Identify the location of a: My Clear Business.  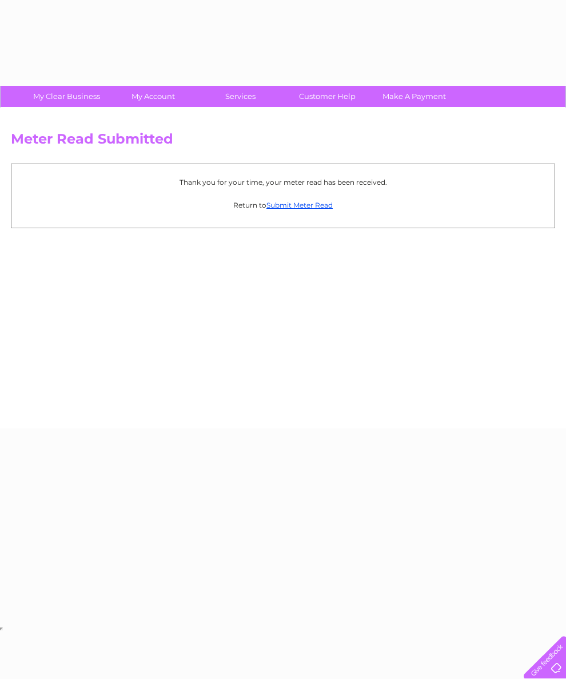
(66, 96).